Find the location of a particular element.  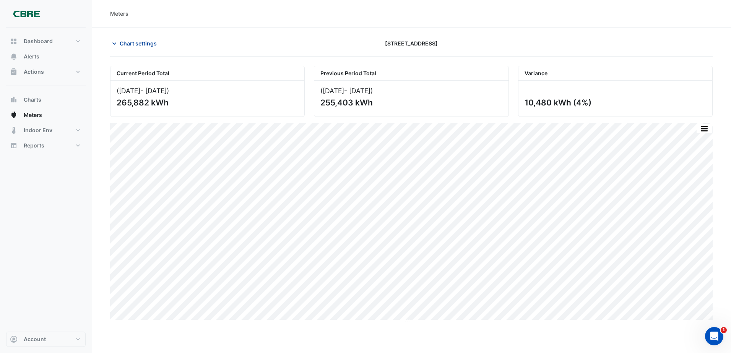

span: Charts is located at coordinates (33, 100).